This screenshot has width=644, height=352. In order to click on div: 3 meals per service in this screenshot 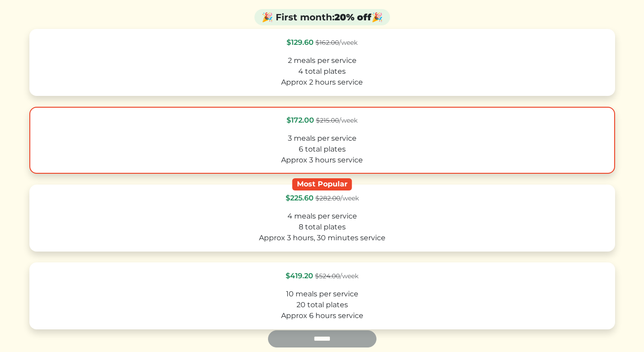, I will do `click(322, 138)`.